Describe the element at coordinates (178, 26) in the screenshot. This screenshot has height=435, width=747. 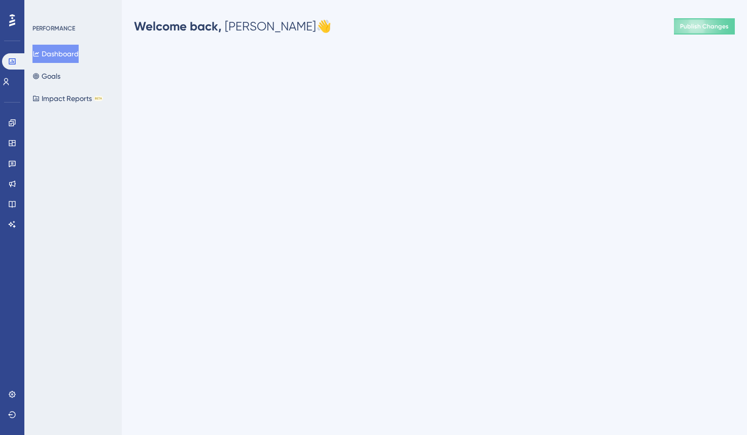
I see `span: Welcome back,` at that location.